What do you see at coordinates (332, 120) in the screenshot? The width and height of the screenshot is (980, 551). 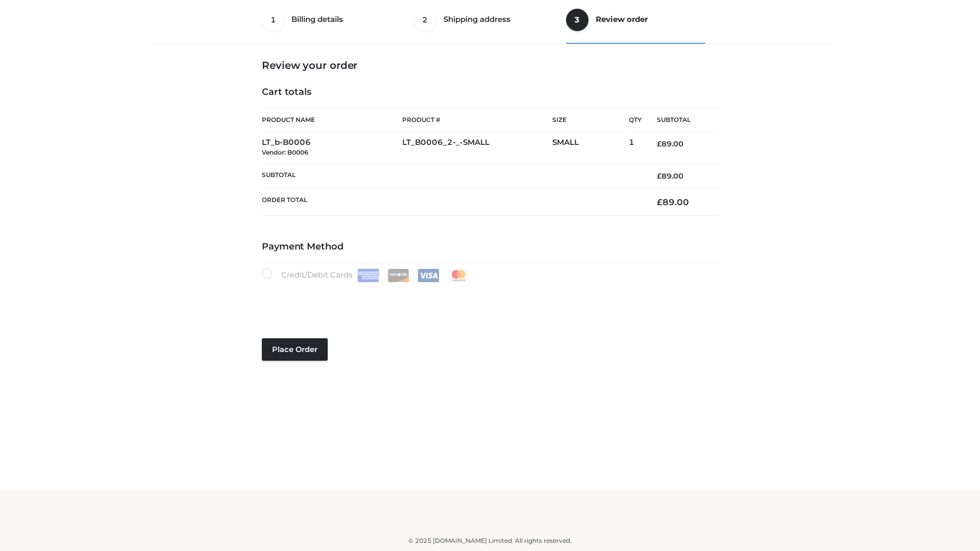 I see `th: Product Name` at bounding box center [332, 120].